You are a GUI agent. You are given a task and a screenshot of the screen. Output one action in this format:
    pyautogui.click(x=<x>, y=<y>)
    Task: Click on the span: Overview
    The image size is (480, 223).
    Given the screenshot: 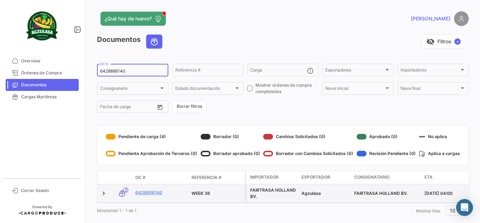 What is the action you would take?
    pyautogui.click(x=49, y=61)
    